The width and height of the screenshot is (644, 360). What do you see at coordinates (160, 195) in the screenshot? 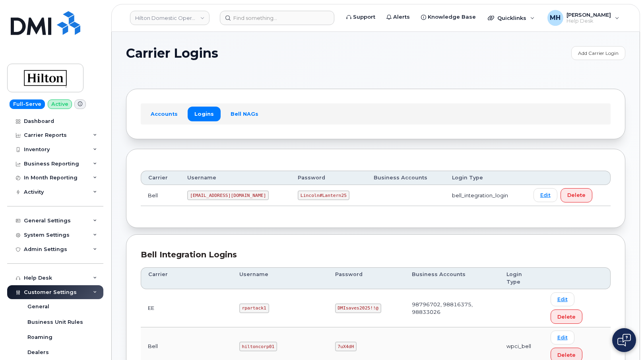
I see `td: Bell` at bounding box center [160, 195].